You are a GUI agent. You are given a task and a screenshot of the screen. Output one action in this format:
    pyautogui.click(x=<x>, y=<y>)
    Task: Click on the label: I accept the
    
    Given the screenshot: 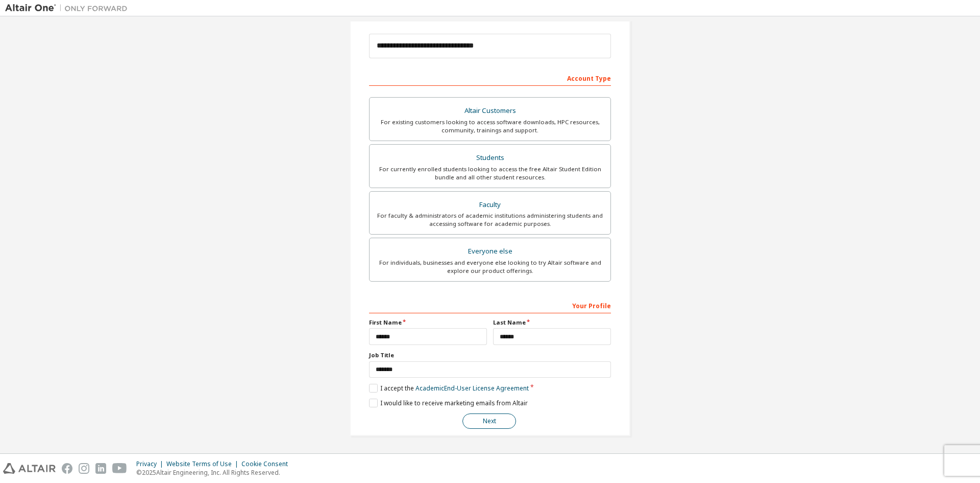 What is the action you would take?
    pyautogui.click(x=449, y=388)
    